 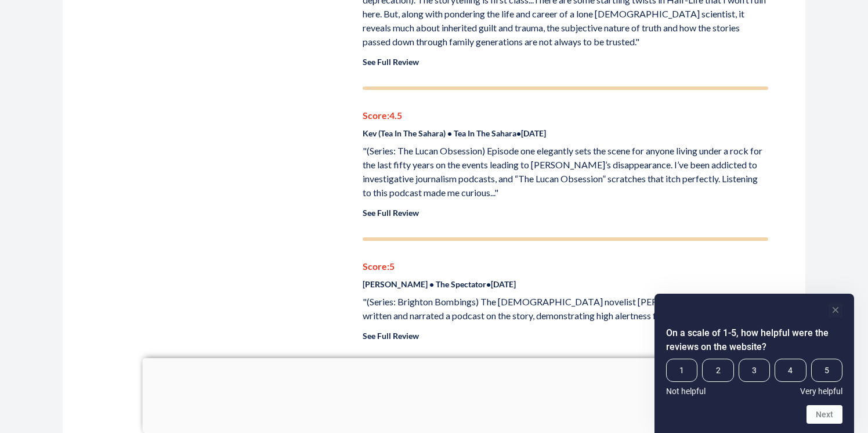 I want to click on p: "(Series: The Lucan Obsession) Episode one elegantly sets the scene for anyone living under a roc..., so click(x=565, y=172).